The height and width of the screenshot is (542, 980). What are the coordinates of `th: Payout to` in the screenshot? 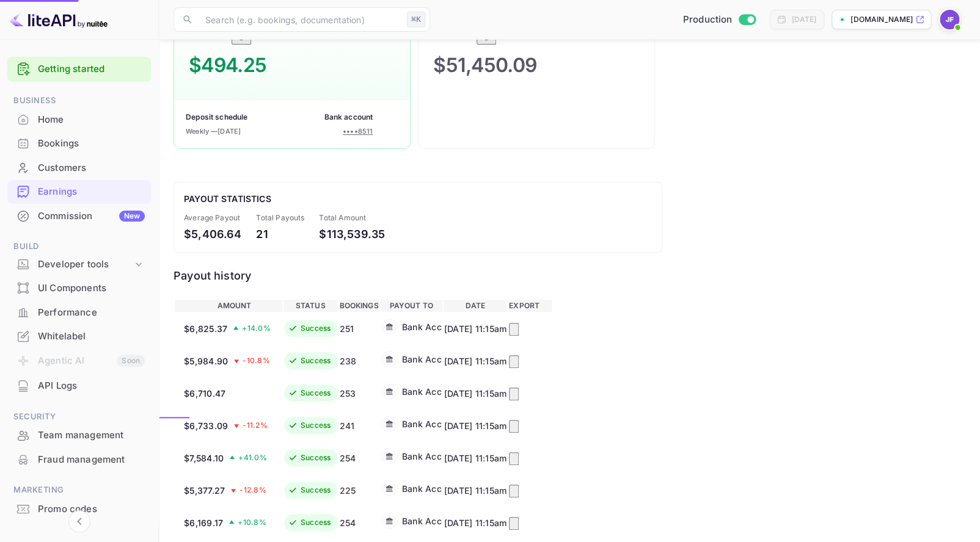 It's located at (411, 305).